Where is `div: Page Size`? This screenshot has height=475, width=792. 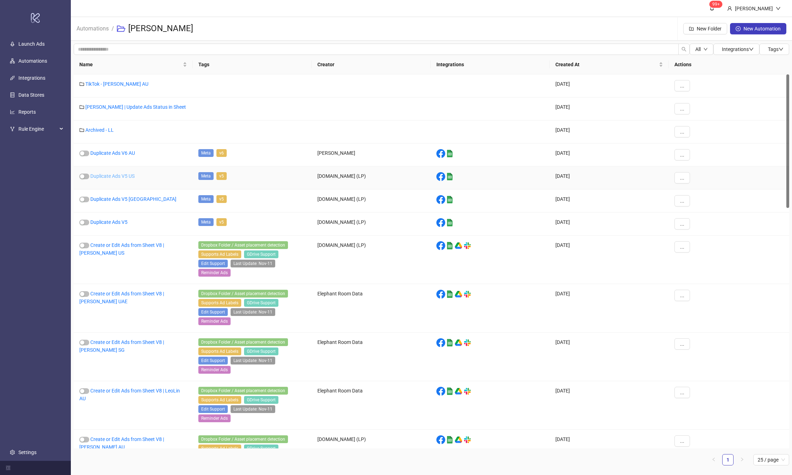
div: Page Size is located at coordinates (771, 460).